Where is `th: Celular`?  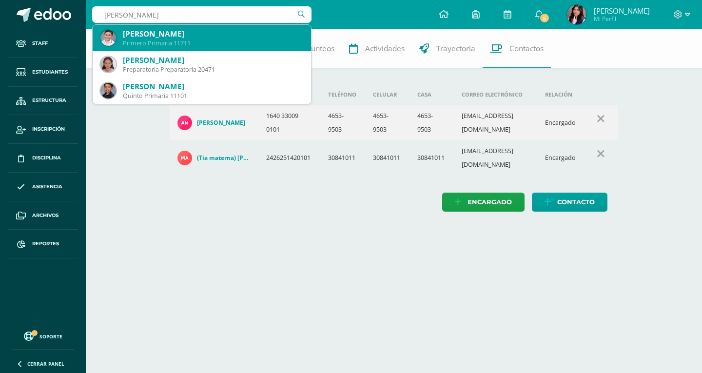 th: Celular is located at coordinates (387, 95).